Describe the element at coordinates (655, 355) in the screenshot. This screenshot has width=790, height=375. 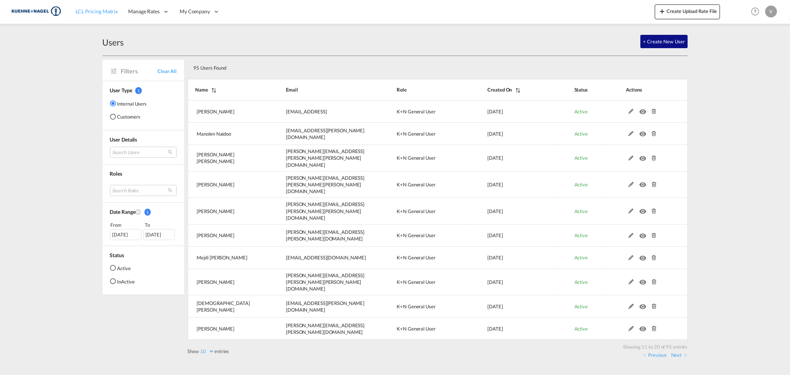
I see `a: Previous` at that location.